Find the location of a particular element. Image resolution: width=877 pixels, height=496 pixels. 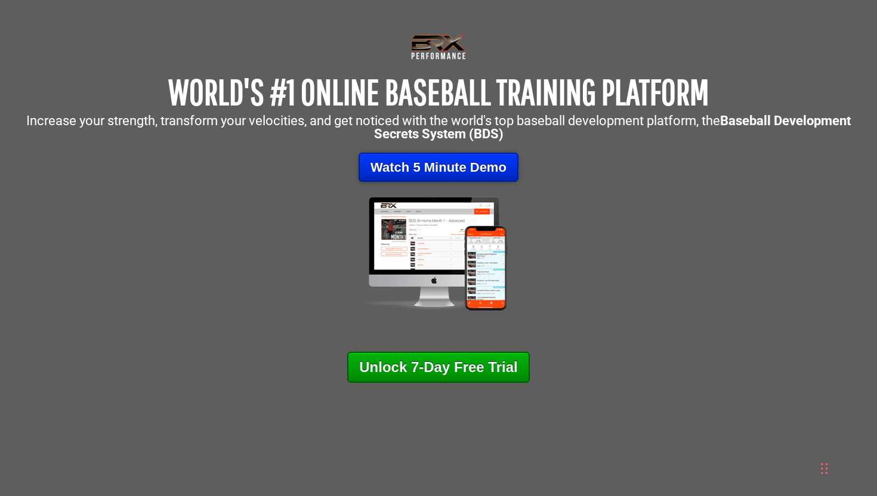

p: Increase your strength, transform your velocities, and get noticed with the world's top baseball ... is located at coordinates (438, 128).